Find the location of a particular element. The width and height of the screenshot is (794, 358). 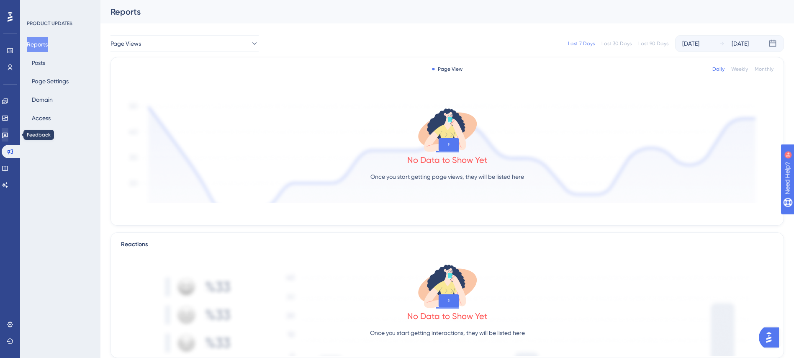

div: Monthly is located at coordinates (764, 69).